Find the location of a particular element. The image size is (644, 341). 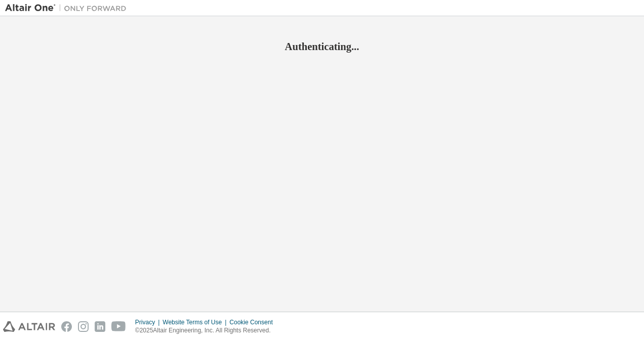

p: © 2025 Altair Engineering, Inc. All Rights Reserved. is located at coordinates (207, 331).